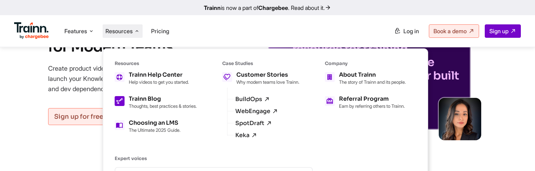  What do you see at coordinates (406, 31) in the screenshot?
I see `a: Log in` at bounding box center [406, 31].